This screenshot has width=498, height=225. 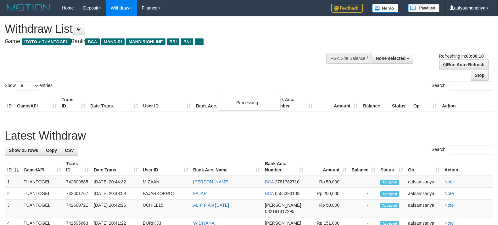 I want to click on select: Showentries, so click(x=27, y=86).